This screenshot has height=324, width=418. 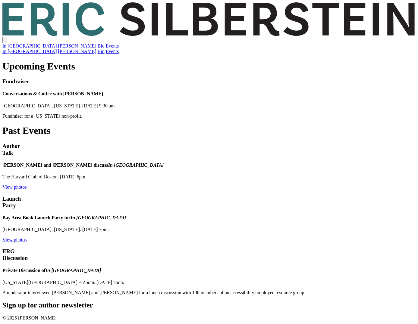 I want to click on h3: Author Talk, so click(x=209, y=150).